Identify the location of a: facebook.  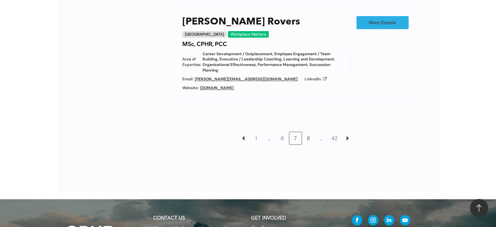
(357, 220).